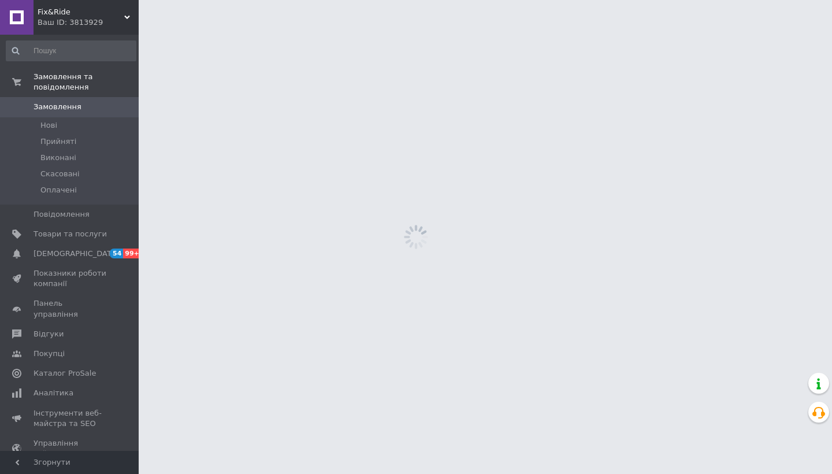  Describe the element at coordinates (70, 419) in the screenshot. I see `span: Інструменти веб-майстра та SEO` at that location.